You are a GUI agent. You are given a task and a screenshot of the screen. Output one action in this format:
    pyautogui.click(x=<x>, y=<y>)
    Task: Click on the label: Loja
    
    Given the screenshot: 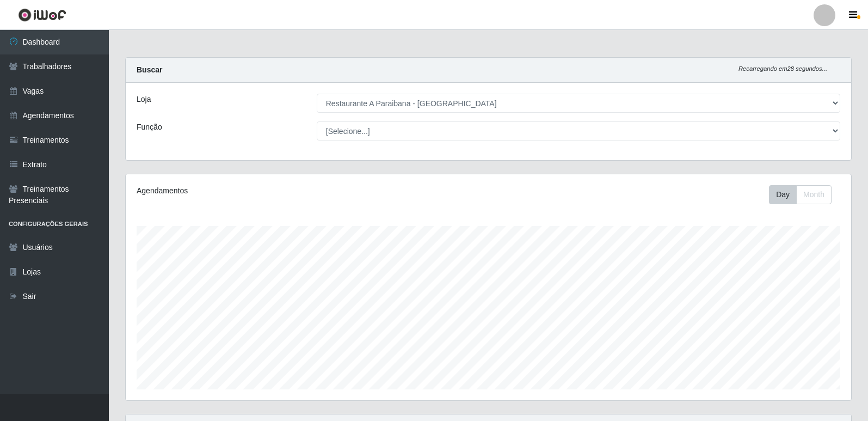 What is the action you would take?
    pyautogui.click(x=144, y=99)
    